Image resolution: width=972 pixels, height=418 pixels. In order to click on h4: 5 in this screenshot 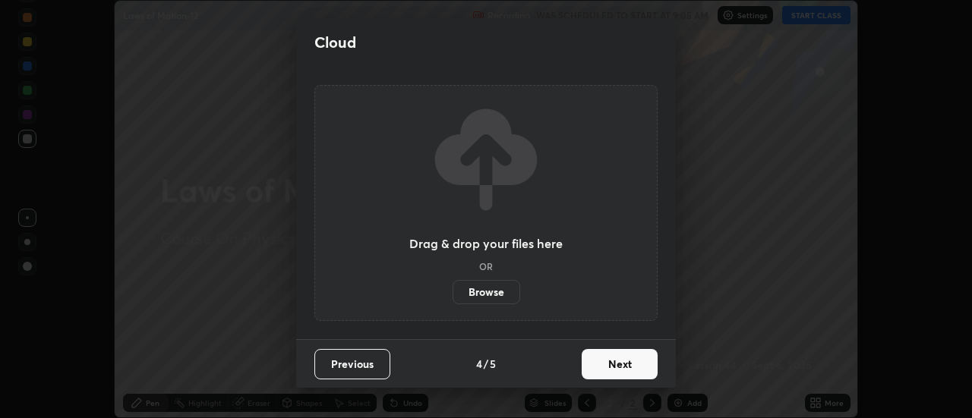, I will do `click(493, 364)`.